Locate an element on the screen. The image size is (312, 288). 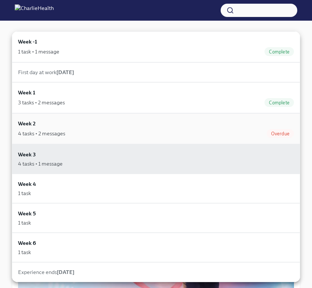
a: Week 34 tasks • 1 message is located at coordinates (156, 159).